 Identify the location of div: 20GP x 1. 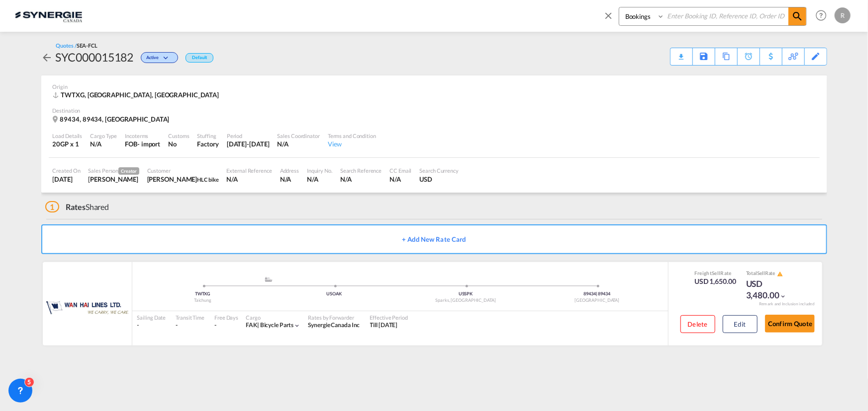
(68, 144).